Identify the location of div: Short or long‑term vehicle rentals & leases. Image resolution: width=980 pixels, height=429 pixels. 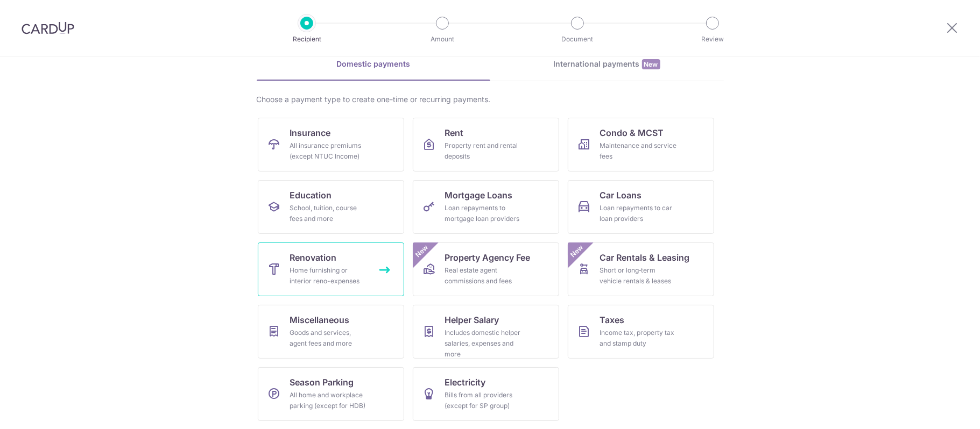
(639, 276).